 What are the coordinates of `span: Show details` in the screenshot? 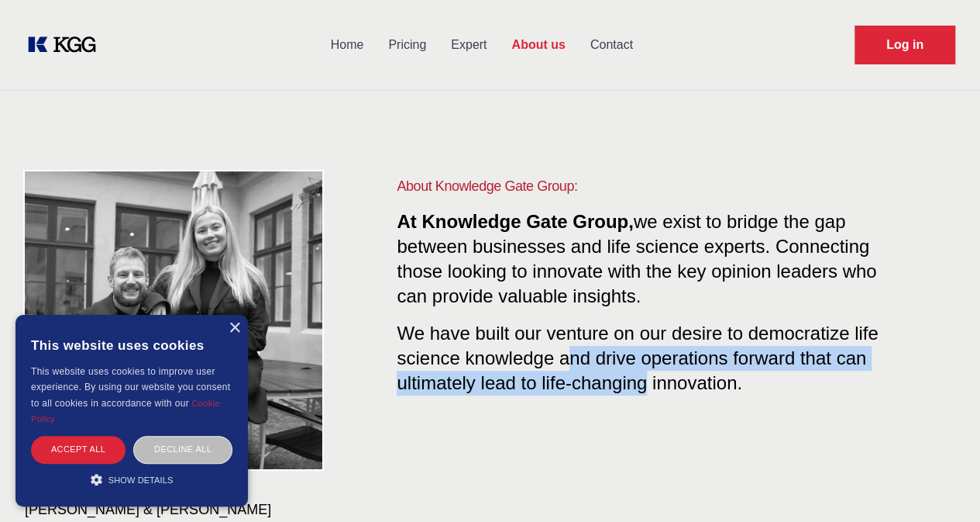 It's located at (141, 480).